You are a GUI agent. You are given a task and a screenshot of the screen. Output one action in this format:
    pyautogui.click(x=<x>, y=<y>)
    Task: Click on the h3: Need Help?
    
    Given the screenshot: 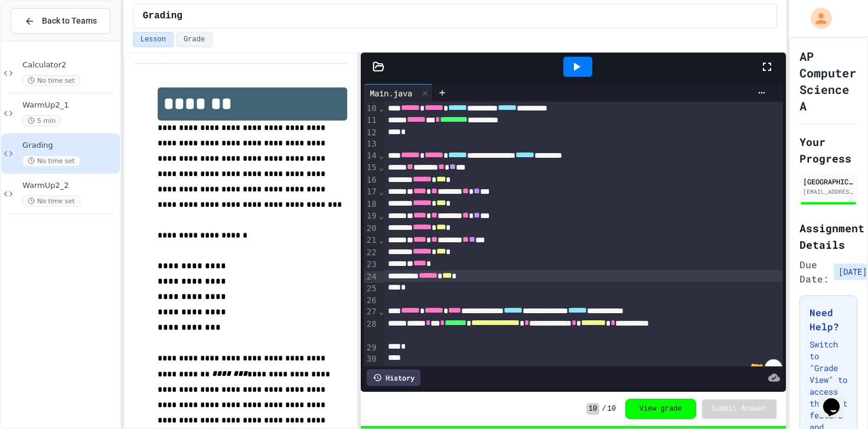 What is the action you would take?
    pyautogui.click(x=828, y=320)
    